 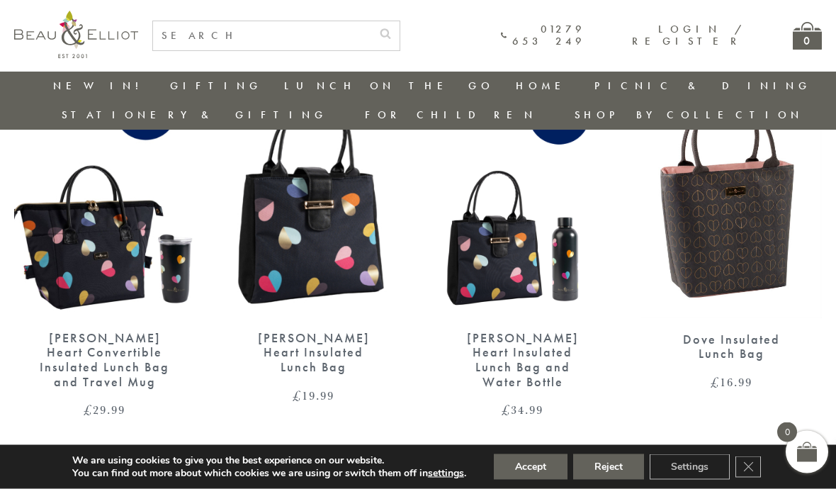 What do you see at coordinates (748, 467) in the screenshot?
I see `button: Close GDPR Cookie Banner` at bounding box center [748, 467].